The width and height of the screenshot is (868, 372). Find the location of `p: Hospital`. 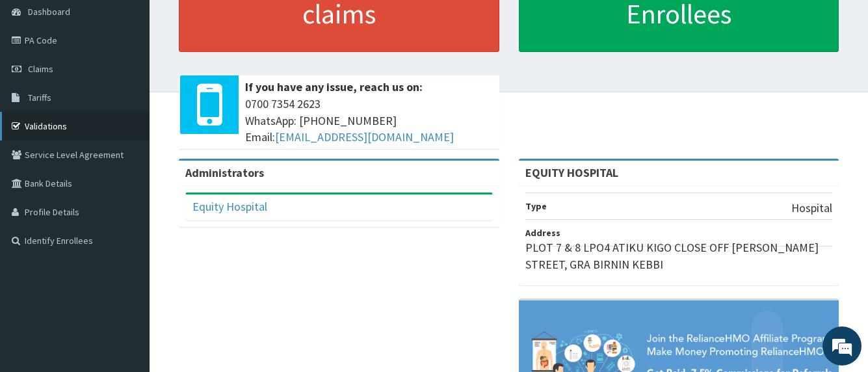

p: Hospital is located at coordinates (812, 208).